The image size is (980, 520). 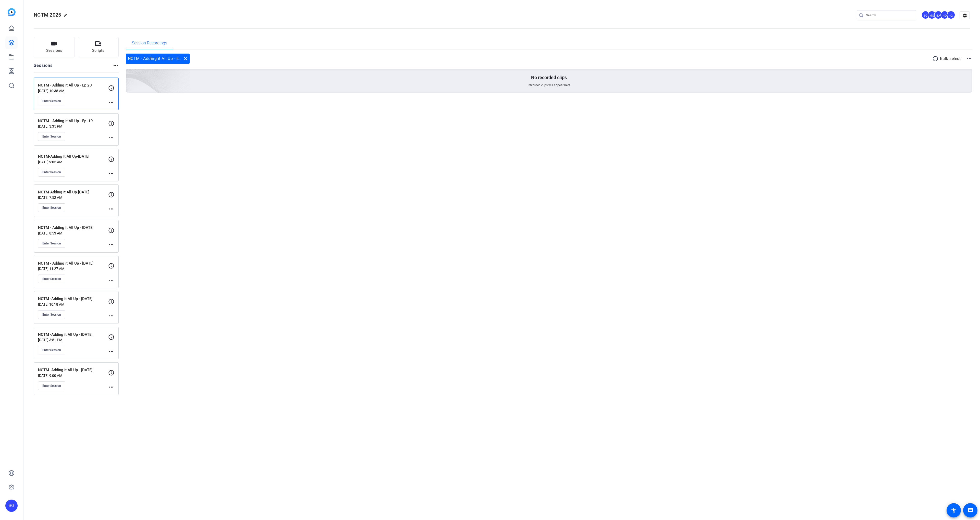 I want to click on span: NCTM 2025, so click(x=47, y=14).